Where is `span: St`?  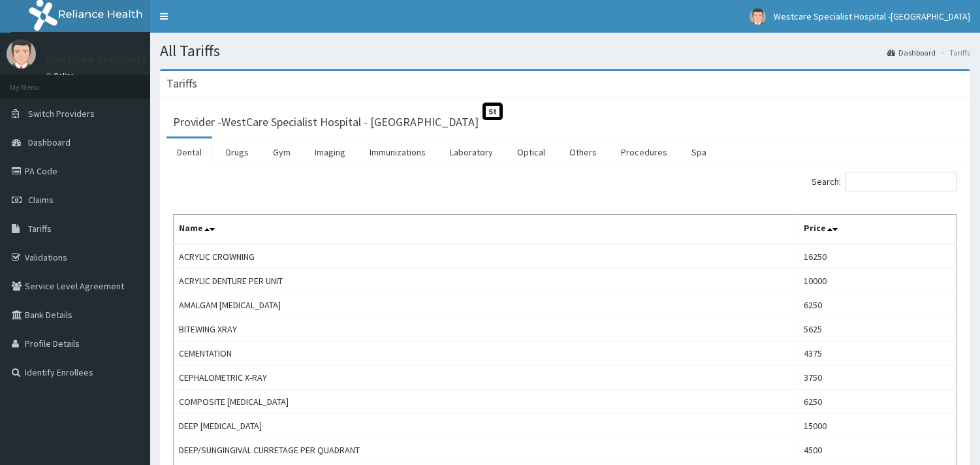 span: St is located at coordinates (493, 111).